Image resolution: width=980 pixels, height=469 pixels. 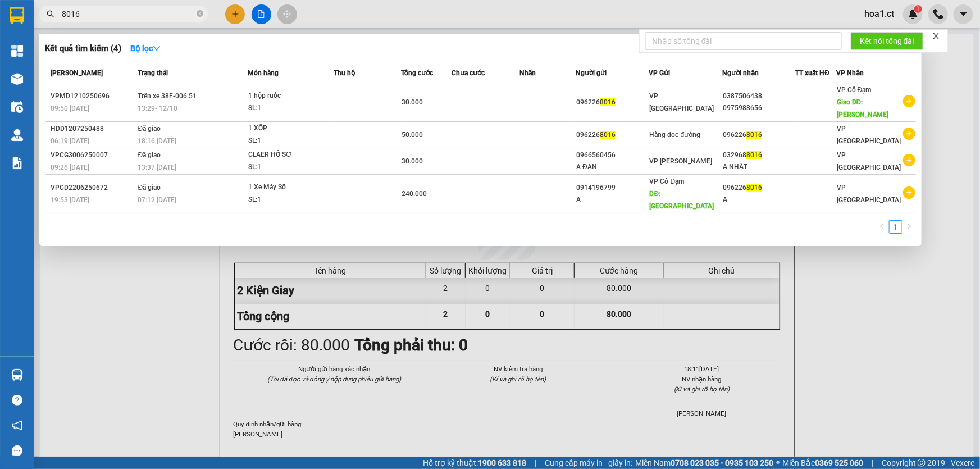 I want to click on div: A NHẬT, so click(x=759, y=167).